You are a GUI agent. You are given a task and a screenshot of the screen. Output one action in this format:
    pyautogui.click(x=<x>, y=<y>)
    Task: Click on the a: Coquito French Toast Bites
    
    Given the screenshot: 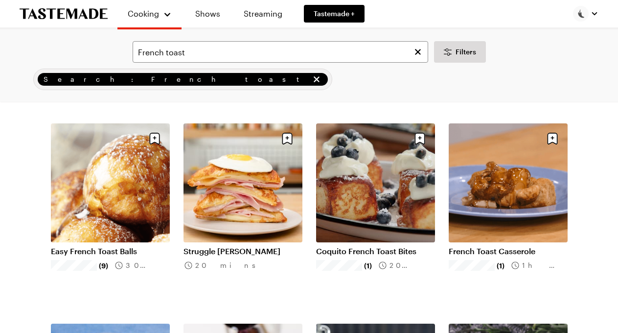 What is the action you would take?
    pyautogui.click(x=375, y=251)
    